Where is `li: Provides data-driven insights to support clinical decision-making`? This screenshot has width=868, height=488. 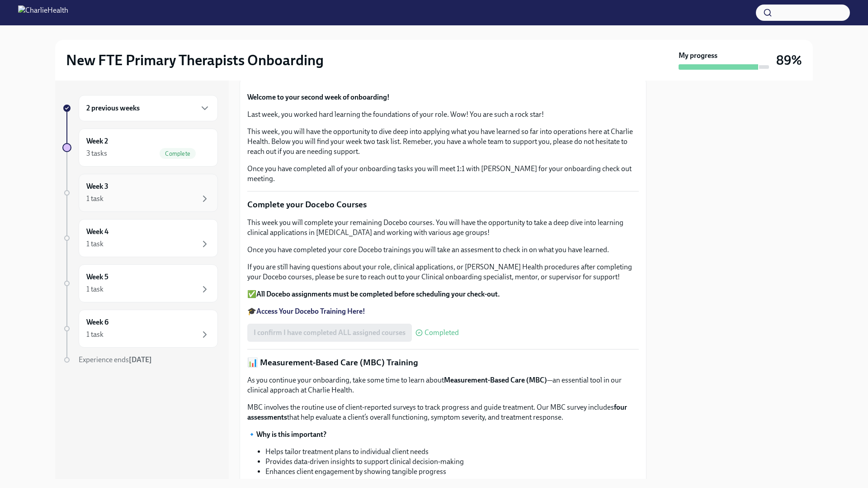 li: Provides data-driven insights to support clinical decision-making is located at coordinates (452, 462).